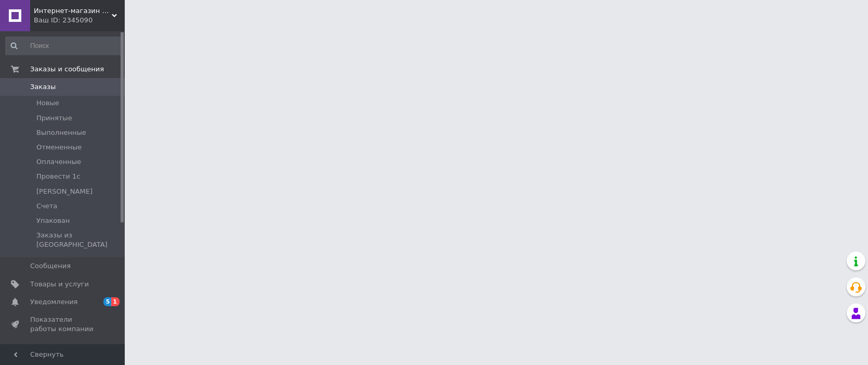  Describe the element at coordinates (79, 20) in the screenshot. I see `div: Ваш ID: 2345090` at that location.